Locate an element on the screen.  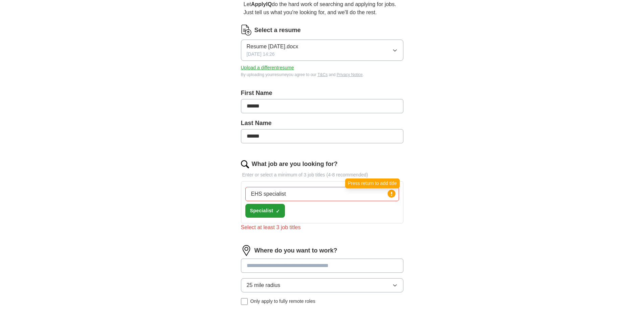
strong: ApplyIQ is located at coordinates (261, 4).